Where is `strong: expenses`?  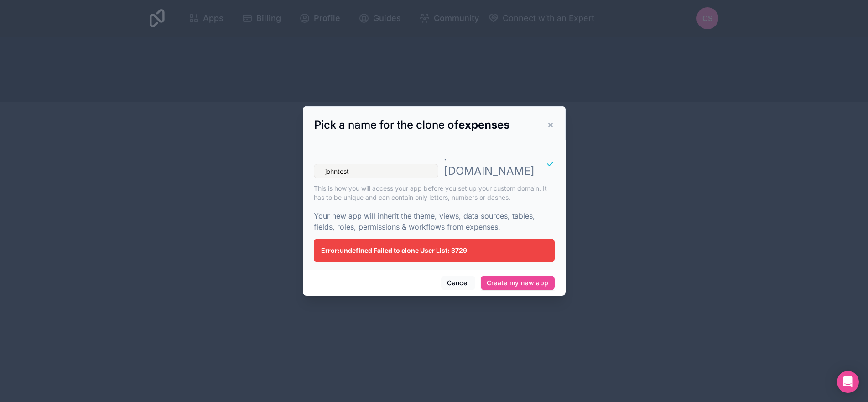
strong: expenses is located at coordinates (484, 125).